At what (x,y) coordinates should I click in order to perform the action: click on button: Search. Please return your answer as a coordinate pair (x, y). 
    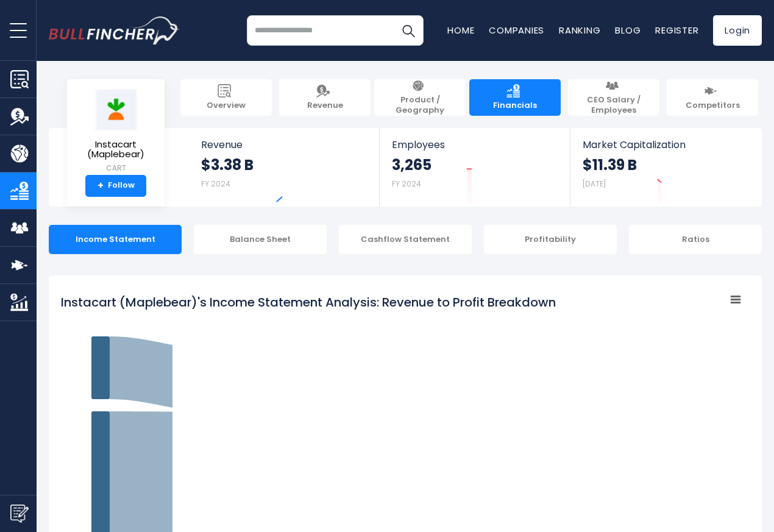
    Looking at the image, I should click on (408, 30).